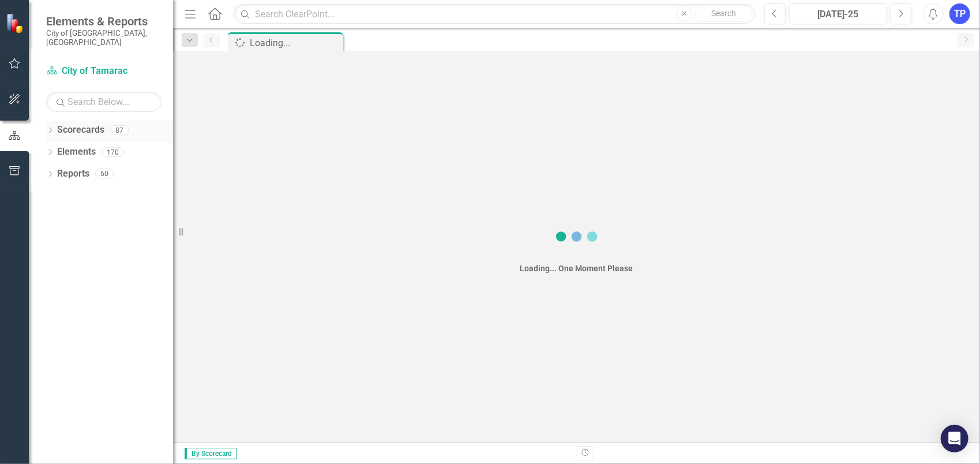 This screenshot has height=464, width=980. What do you see at coordinates (104, 21) in the screenshot?
I see `span: Elements & Reports` at bounding box center [104, 21].